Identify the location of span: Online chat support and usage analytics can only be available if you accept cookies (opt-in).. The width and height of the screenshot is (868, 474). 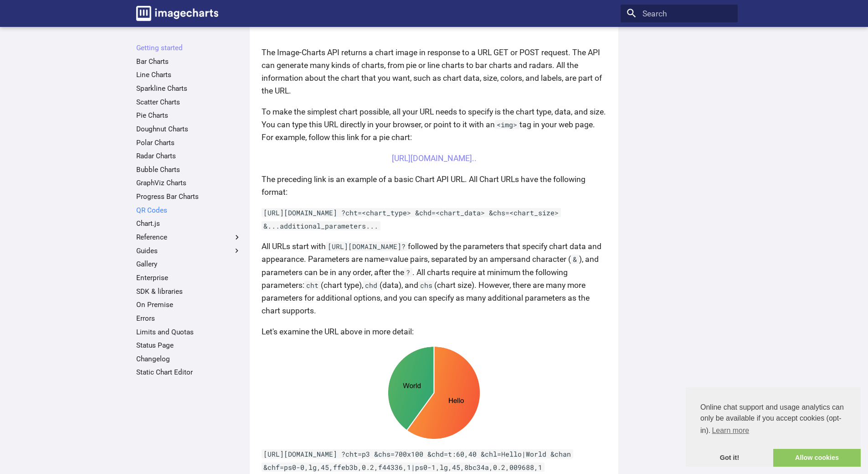
(773, 420).